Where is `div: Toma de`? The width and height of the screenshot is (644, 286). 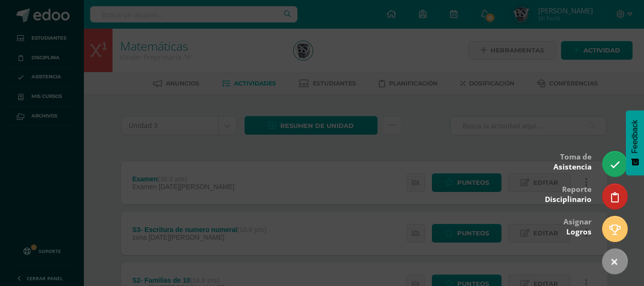
div: Toma de is located at coordinates (573, 161).